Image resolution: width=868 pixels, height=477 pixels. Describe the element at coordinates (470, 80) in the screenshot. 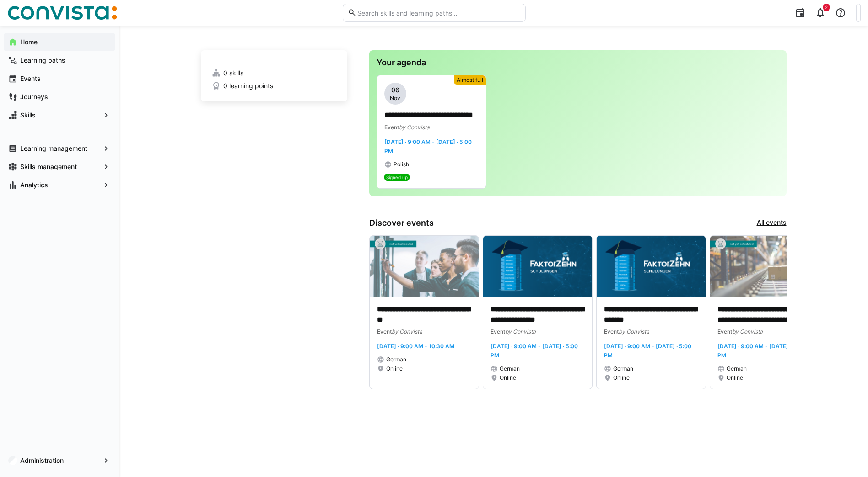

I see `span: Almost full` at that location.